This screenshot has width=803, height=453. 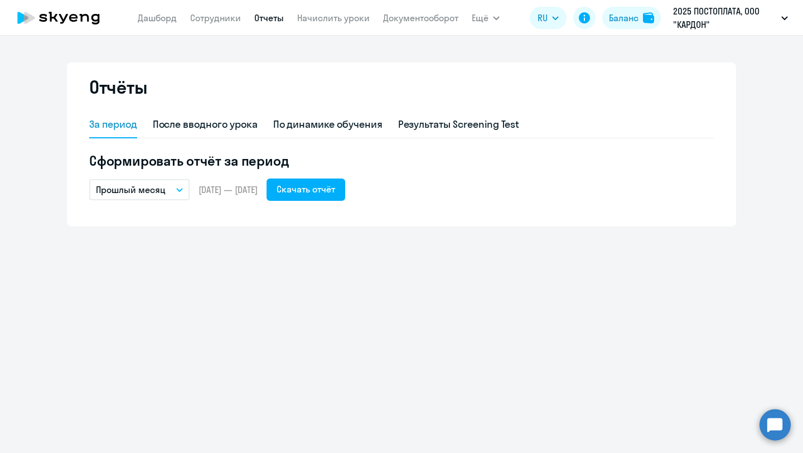 I want to click on p: Прошлый месяц, so click(x=131, y=190).